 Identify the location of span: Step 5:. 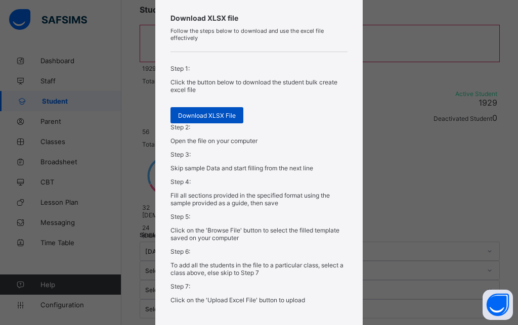
(180, 217).